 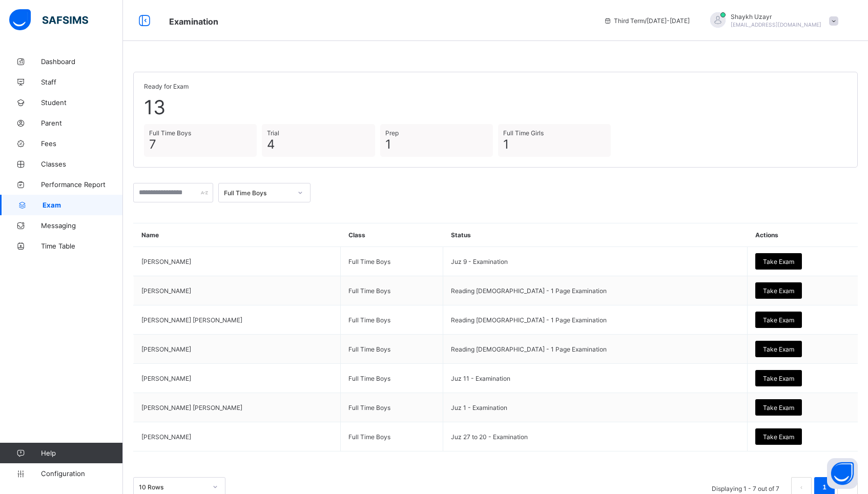 I want to click on span: Staff, so click(x=82, y=82).